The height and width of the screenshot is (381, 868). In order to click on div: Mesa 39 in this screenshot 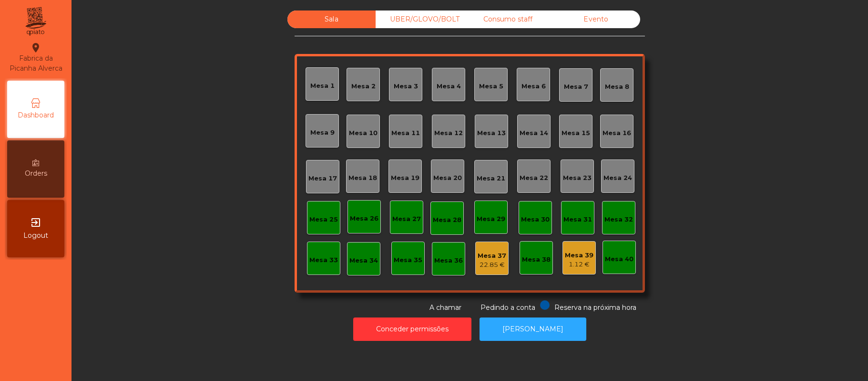, I will do `click(580, 255)`.